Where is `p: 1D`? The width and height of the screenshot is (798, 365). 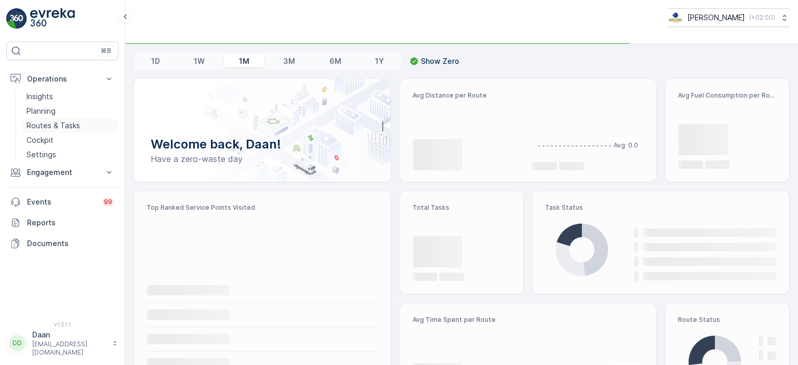 p: 1D is located at coordinates (155, 61).